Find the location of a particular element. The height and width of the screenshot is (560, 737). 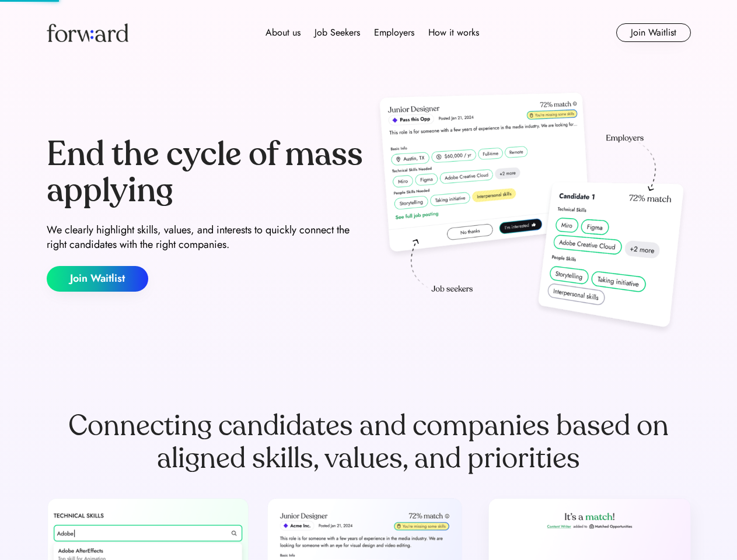

div: We clearly highlight skills, values, and interests to quickly connect the right candidates with t... is located at coordinates (205, 238).